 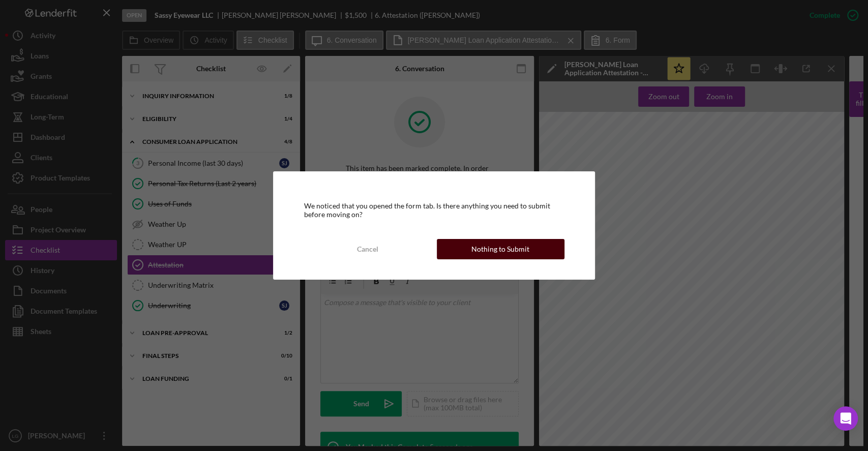 What do you see at coordinates (501, 249) in the screenshot?
I see `button: Nothing to Submit` at bounding box center [501, 249].